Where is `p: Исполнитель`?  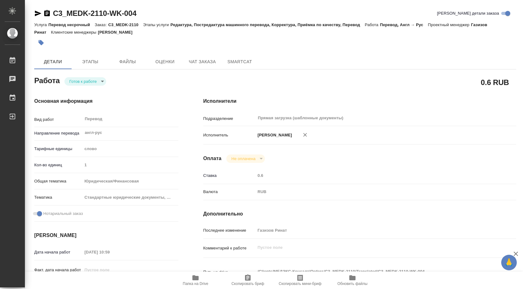
p: Исполнитель is located at coordinates (229, 135).